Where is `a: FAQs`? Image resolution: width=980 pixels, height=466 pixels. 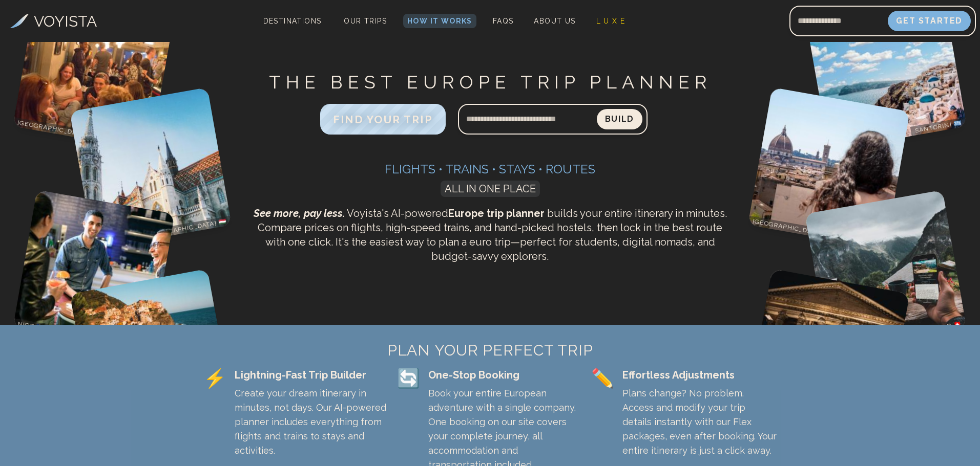 a: FAQs is located at coordinates (503, 21).